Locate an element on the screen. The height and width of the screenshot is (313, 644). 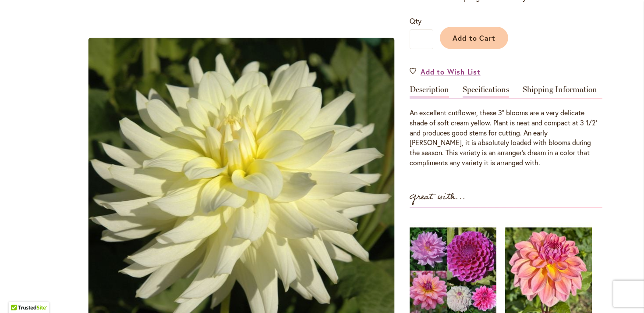
span: Add to Cart is located at coordinates (475, 38).